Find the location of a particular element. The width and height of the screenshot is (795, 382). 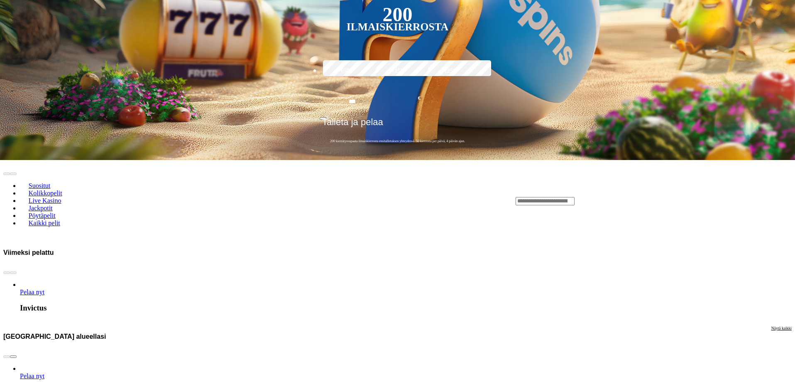

h3: Invictus is located at coordinates (406, 308).